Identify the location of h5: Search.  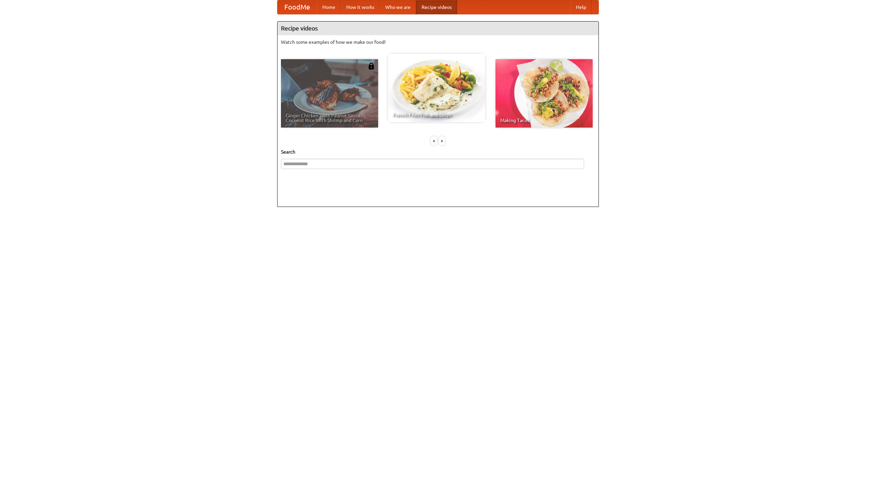
(438, 152).